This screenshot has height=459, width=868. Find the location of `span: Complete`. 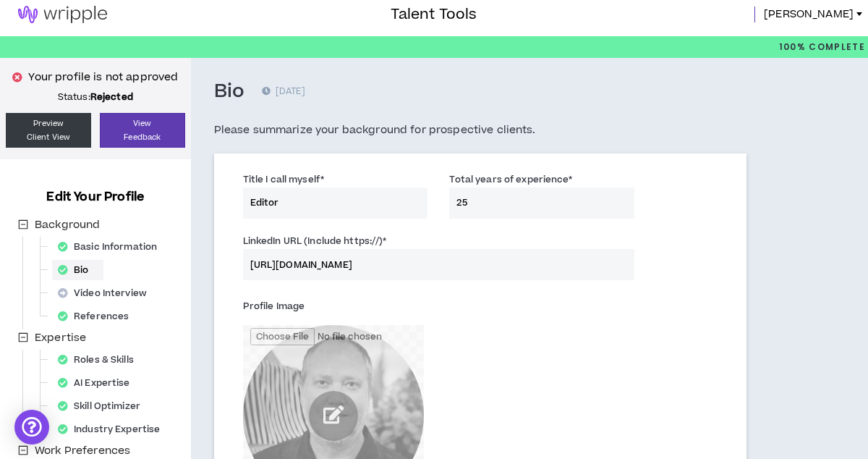

span: Complete is located at coordinates (835, 47).